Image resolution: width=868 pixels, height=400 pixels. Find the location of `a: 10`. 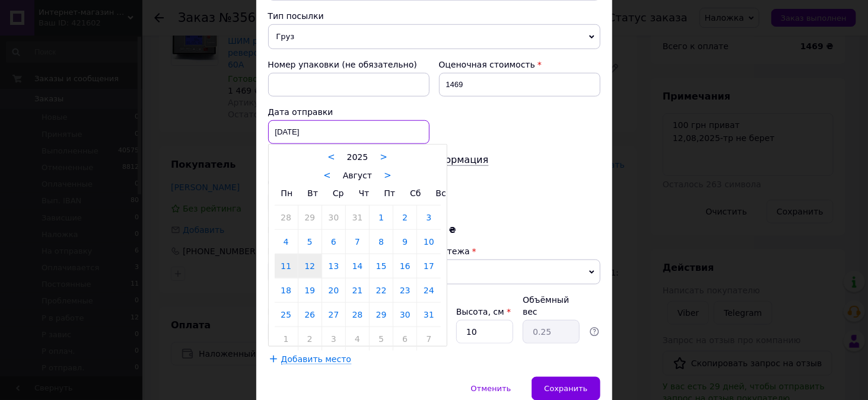

a: 10 is located at coordinates (429, 242).